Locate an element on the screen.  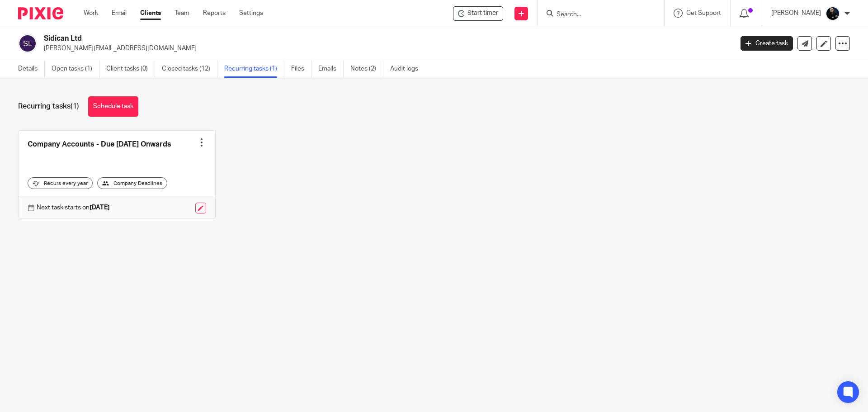
div: Recurs every year is located at coordinates (60, 184).